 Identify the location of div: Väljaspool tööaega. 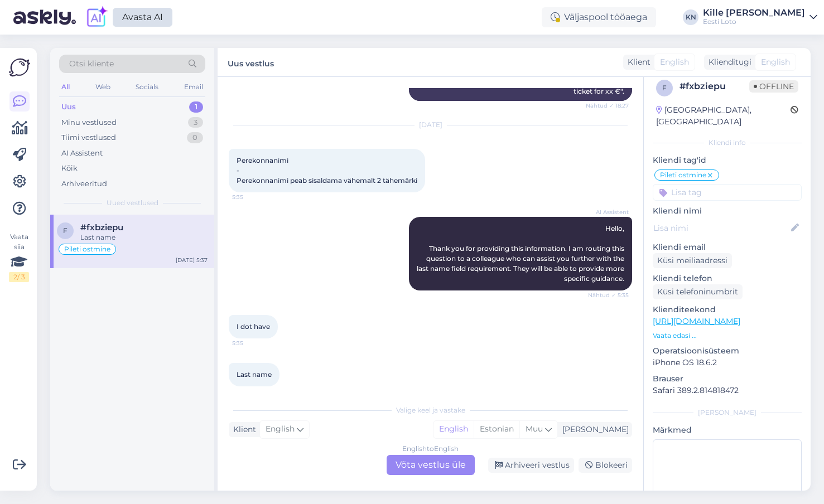
(599, 17).